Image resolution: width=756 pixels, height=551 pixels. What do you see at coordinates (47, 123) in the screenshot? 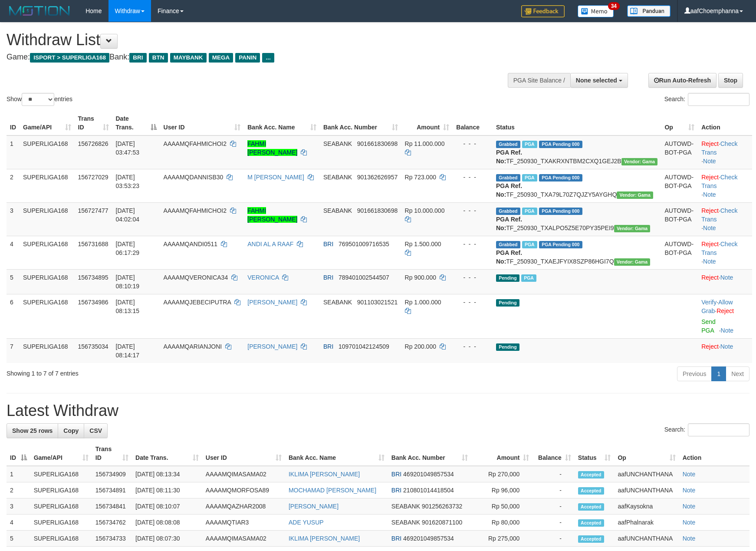
I see `th: Game/API: activate to sort column ascending` at bounding box center [47, 123].